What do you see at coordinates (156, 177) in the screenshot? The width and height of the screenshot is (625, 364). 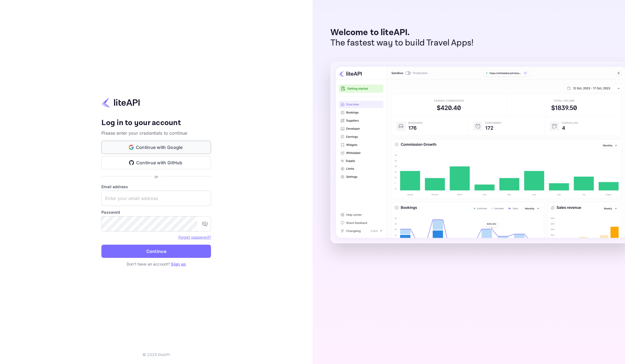 I see `p: or` at bounding box center [156, 177].